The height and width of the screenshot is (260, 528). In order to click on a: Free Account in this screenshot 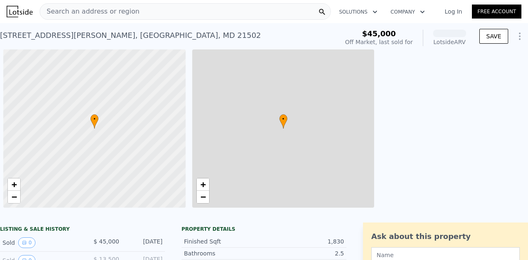, I will do `click(497, 12)`.